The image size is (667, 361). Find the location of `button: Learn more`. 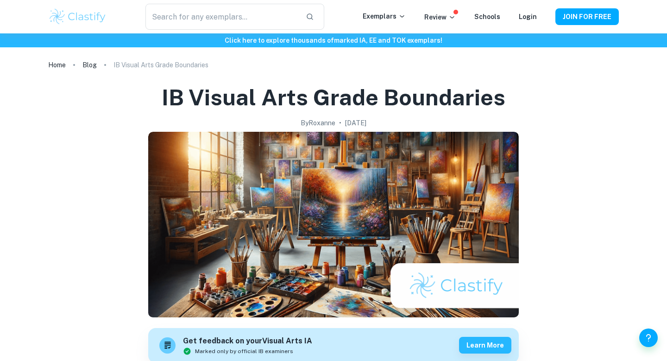

button: Learn more is located at coordinates (485, 345).